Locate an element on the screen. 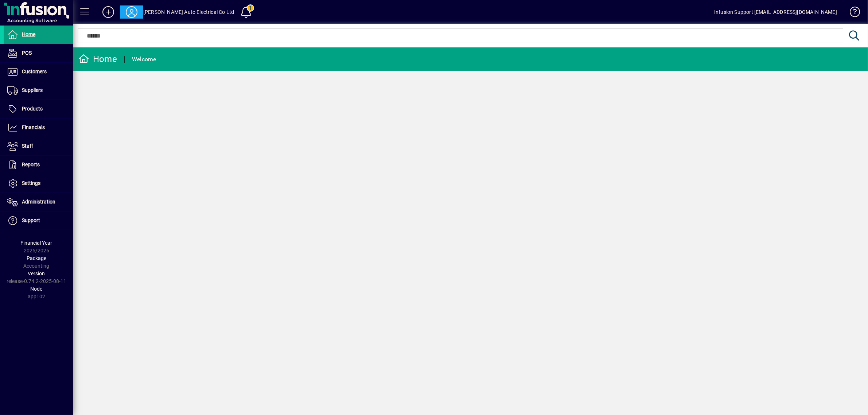 This screenshot has height=415, width=868. span: Support is located at coordinates (31, 220).